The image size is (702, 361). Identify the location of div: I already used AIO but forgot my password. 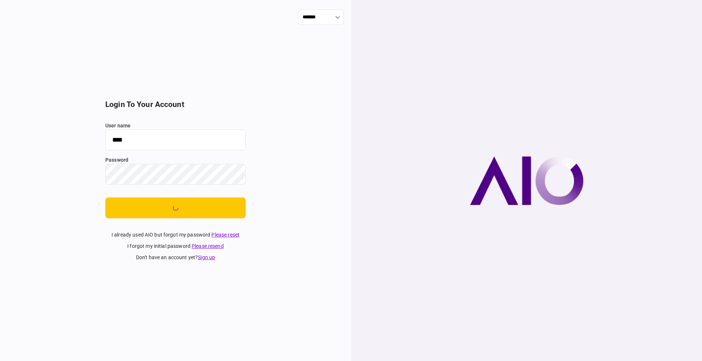
(175, 235).